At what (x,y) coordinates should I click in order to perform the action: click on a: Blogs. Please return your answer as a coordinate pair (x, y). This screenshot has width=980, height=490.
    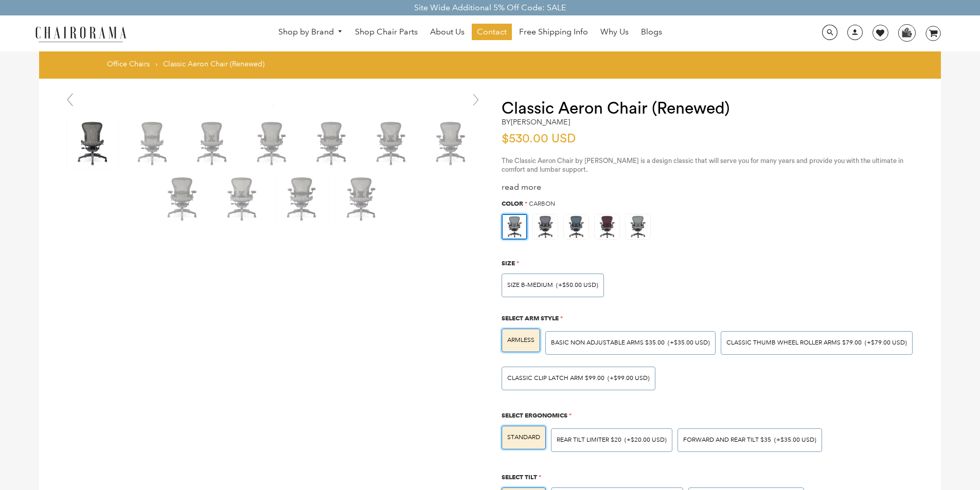
    Looking at the image, I should click on (651, 32).